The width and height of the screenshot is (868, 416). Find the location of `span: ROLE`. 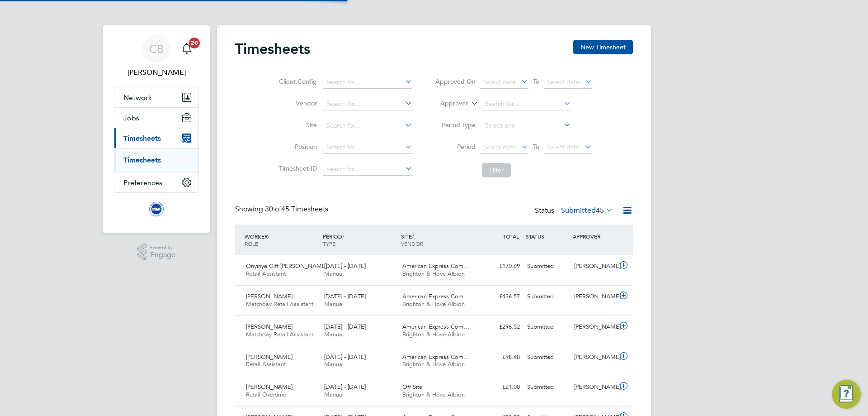

span: ROLE is located at coordinates (252, 244).